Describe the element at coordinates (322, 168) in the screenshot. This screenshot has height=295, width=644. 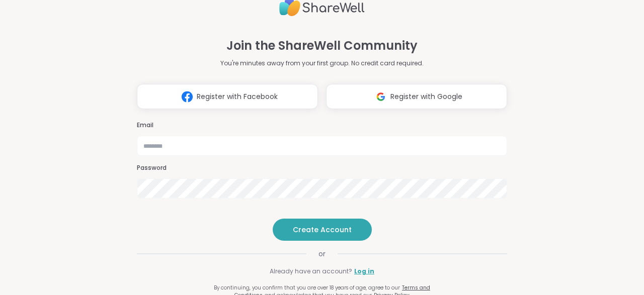
I see `h3: Password` at that location.